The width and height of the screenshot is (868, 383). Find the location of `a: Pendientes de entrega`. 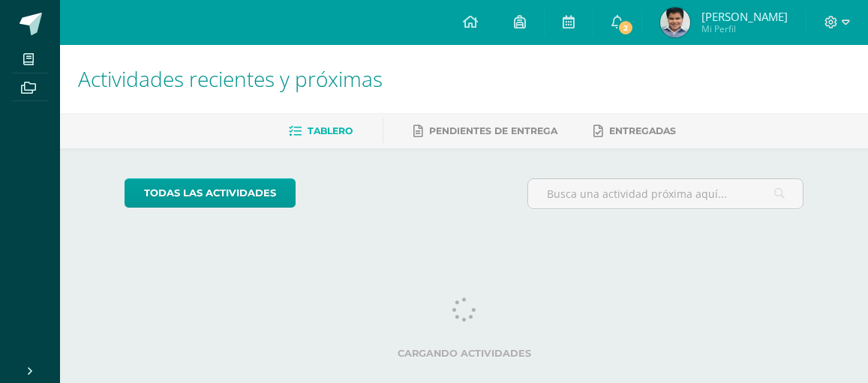

a: Pendientes de entrega is located at coordinates (485, 131).